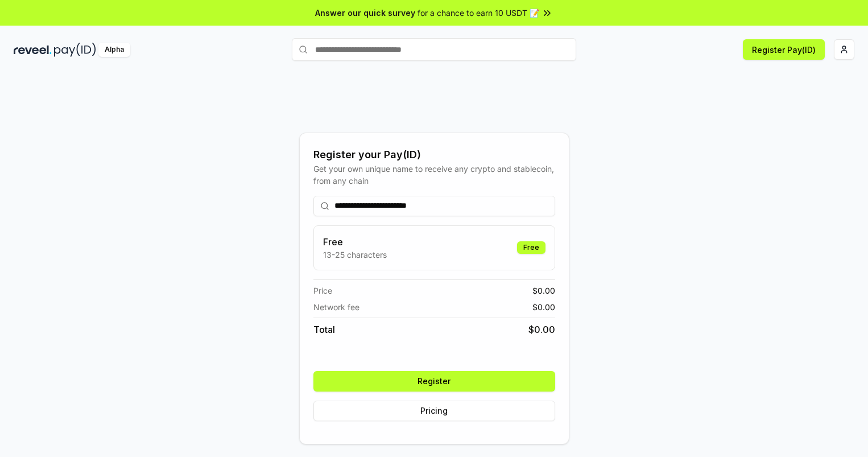  I want to click on div: Alpha, so click(114, 49).